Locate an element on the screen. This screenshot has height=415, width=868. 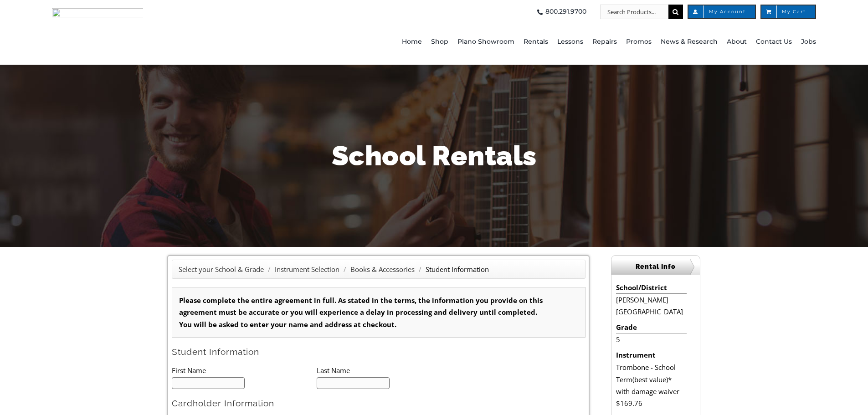
span: Jobs is located at coordinates (808, 42).